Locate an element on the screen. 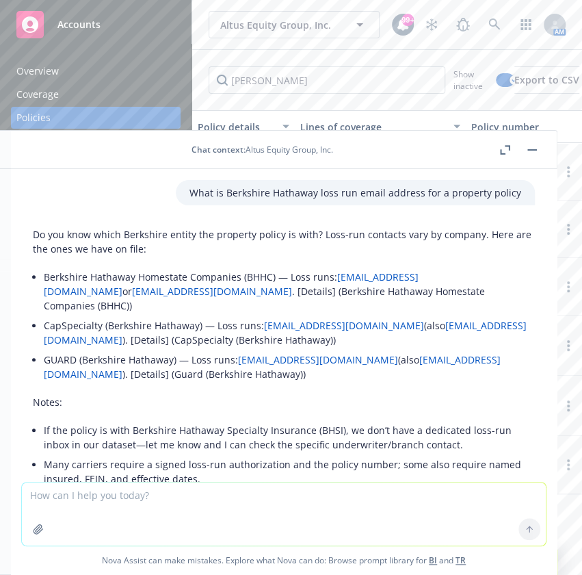  div: Overview is located at coordinates (38, 71).